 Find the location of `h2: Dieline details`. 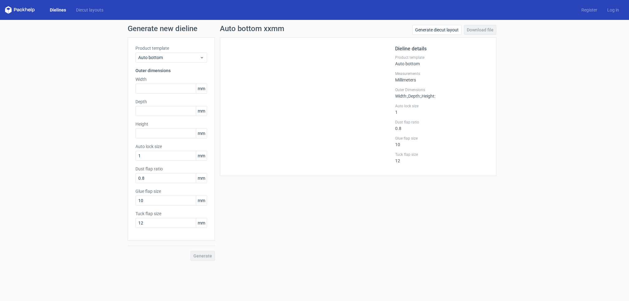

h2: Dieline details is located at coordinates (442, 49).